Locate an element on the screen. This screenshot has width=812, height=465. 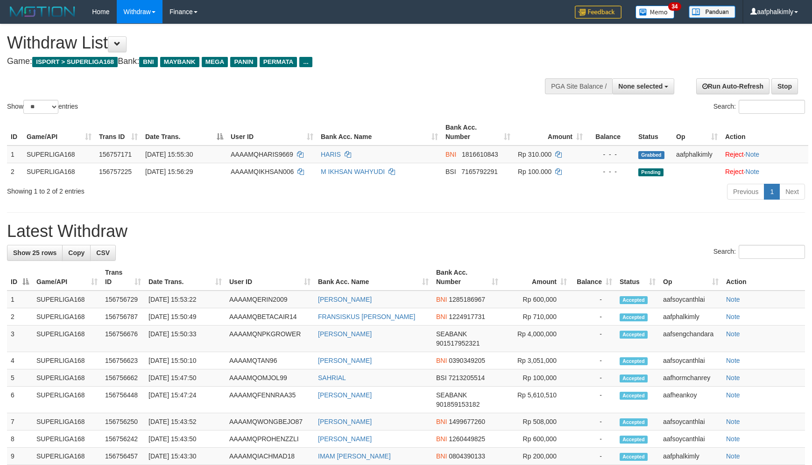
td: aafsoycanthlai is located at coordinates (691, 361).